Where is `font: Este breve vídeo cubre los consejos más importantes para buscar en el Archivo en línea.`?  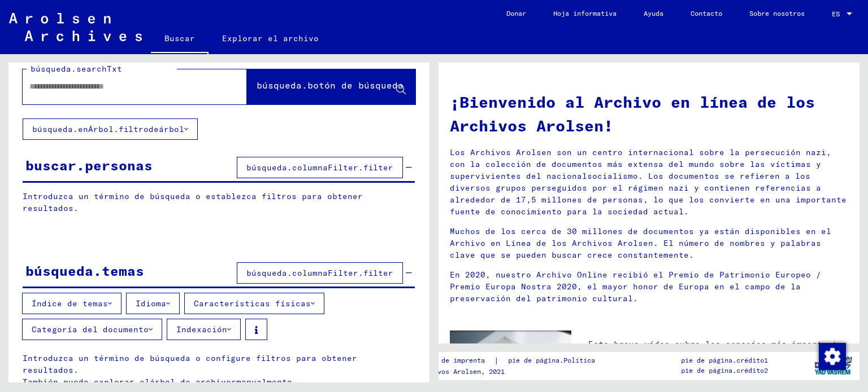
font: Este breve vídeo cubre los consejos más importantes para buscar en el Archivo en línea. is located at coordinates (718, 350).